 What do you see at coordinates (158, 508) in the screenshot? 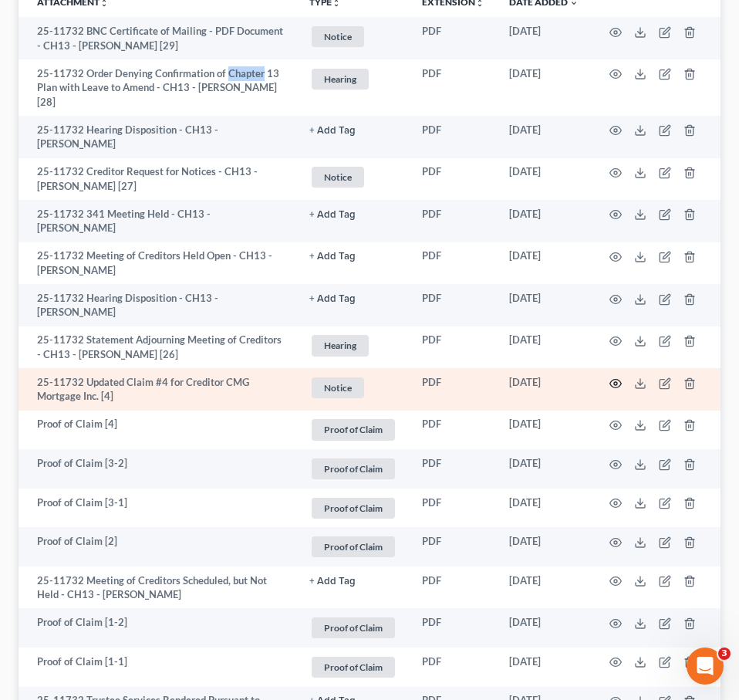
I see `td: Proof of Claim [3-1]` at bounding box center [158, 508].